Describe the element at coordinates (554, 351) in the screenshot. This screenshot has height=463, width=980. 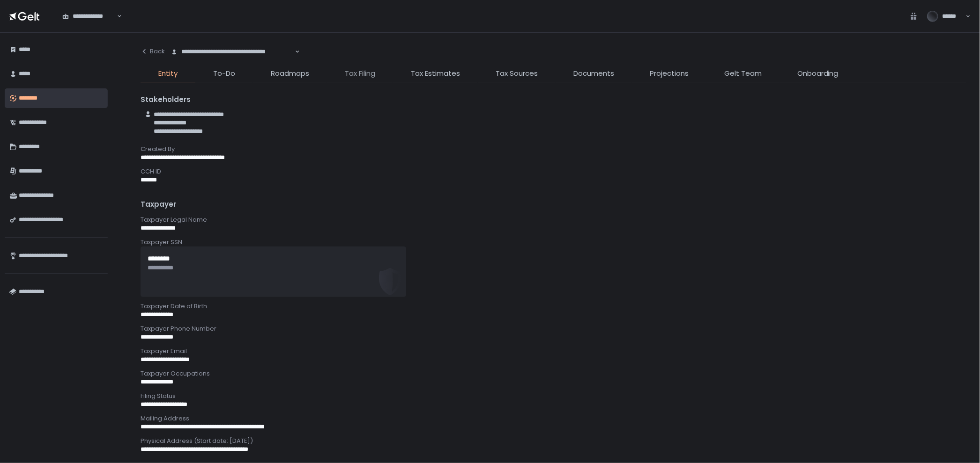
I see `div: Taxpayer Email` at that location.